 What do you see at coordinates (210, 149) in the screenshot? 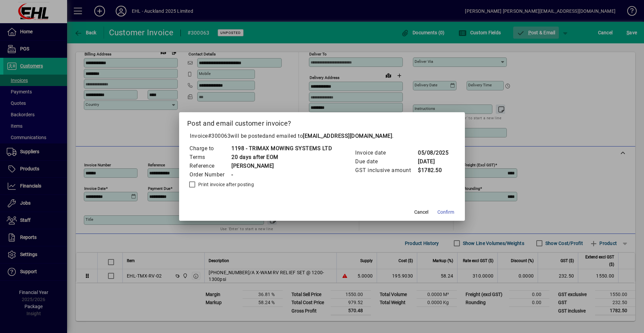
I see `td: Charge to` at bounding box center [210, 149].